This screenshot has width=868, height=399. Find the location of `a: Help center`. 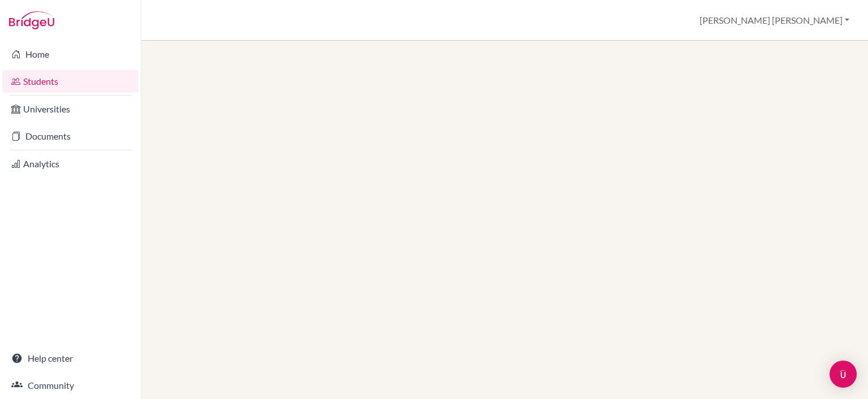

a: Help center is located at coordinates (70, 358).